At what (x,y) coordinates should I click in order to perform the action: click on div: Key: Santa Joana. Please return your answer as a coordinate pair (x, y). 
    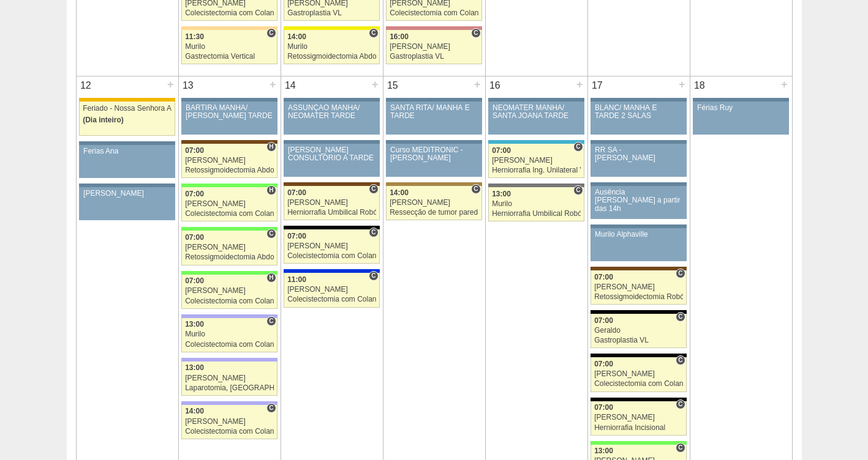
    Looking at the image, I should click on (229, 142).